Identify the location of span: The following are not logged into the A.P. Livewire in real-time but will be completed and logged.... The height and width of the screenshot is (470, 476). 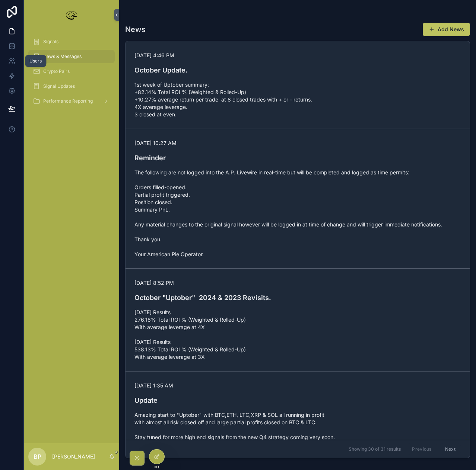
(297, 213).